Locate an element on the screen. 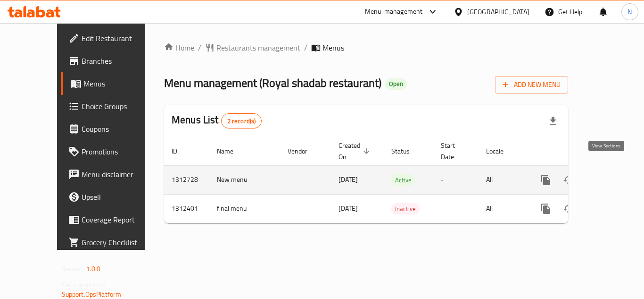 The width and height of the screenshot is (644, 299). a: Menu disclaimer is located at coordinates (112, 174).